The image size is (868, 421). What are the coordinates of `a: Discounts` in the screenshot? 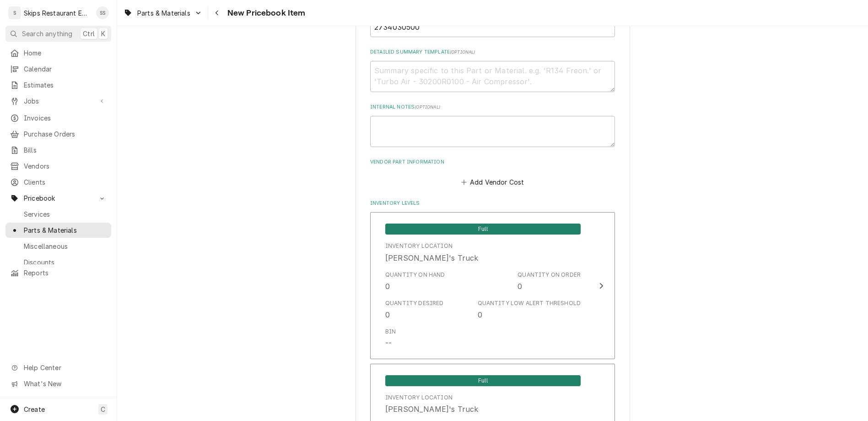 It's located at (58, 262).